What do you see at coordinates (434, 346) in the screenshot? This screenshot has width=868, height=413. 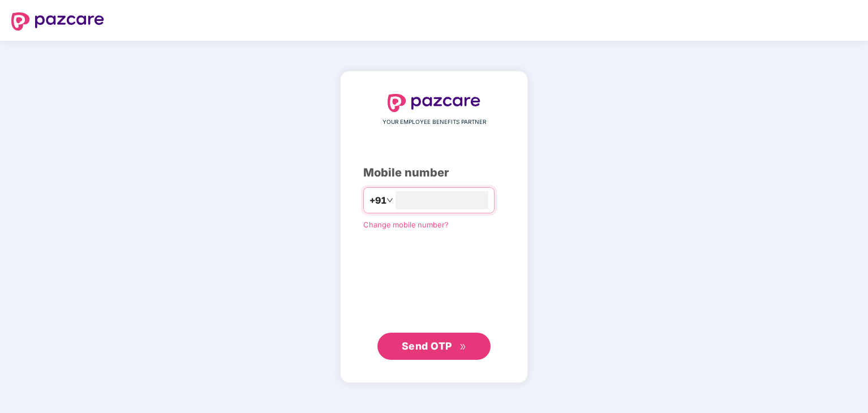 I see `button: Send OTPdouble-right` at bounding box center [434, 346].